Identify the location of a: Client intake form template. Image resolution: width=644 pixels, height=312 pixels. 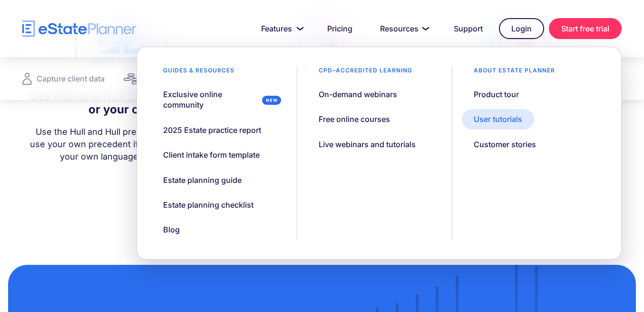
(211, 155).